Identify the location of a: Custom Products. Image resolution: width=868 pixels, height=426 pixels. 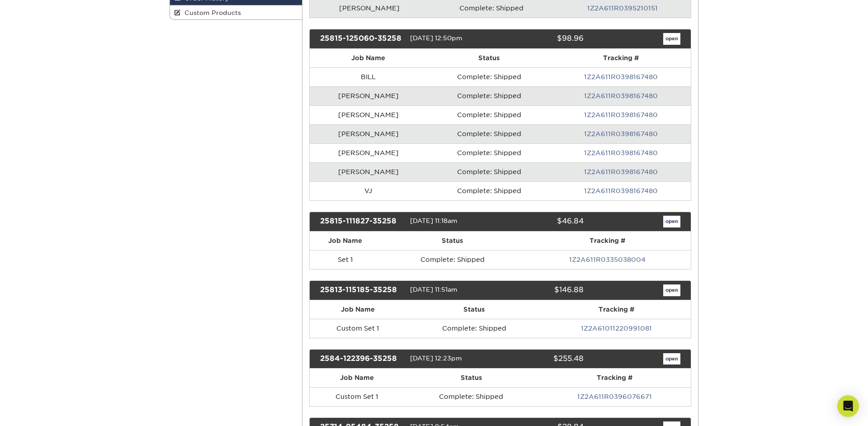
(236, 12).